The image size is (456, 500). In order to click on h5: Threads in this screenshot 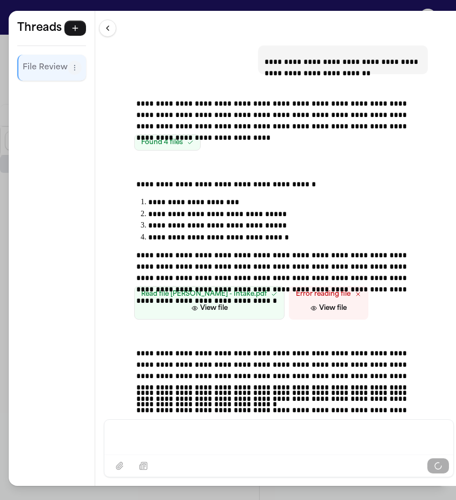, I will do `click(40, 28)`.